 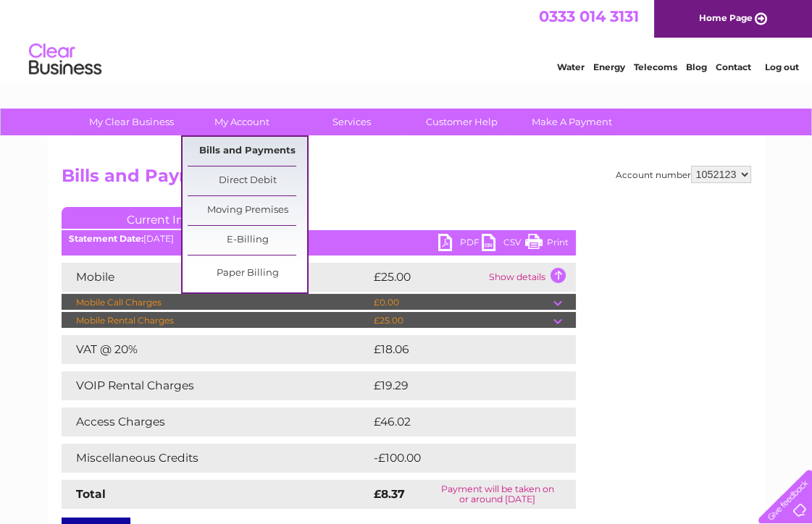 What do you see at coordinates (460, 244) in the screenshot?
I see `a: PDF` at bounding box center [460, 244].